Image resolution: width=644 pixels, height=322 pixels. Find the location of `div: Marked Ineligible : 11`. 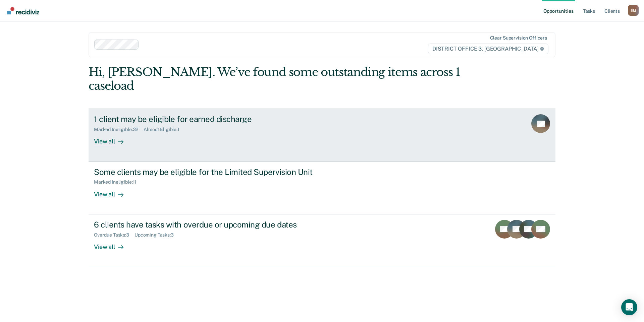

div: Marked Ineligible : 11 is located at coordinates (118, 182).